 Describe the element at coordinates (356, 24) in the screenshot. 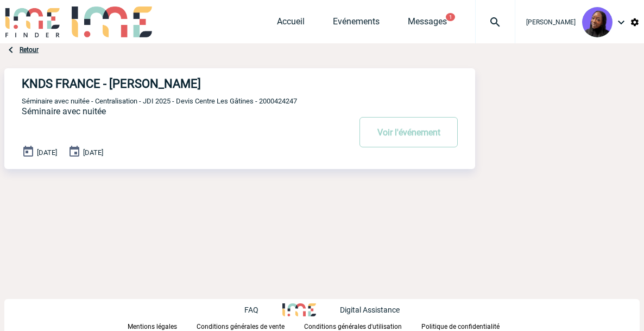

I see `a: Evénements` at that location.